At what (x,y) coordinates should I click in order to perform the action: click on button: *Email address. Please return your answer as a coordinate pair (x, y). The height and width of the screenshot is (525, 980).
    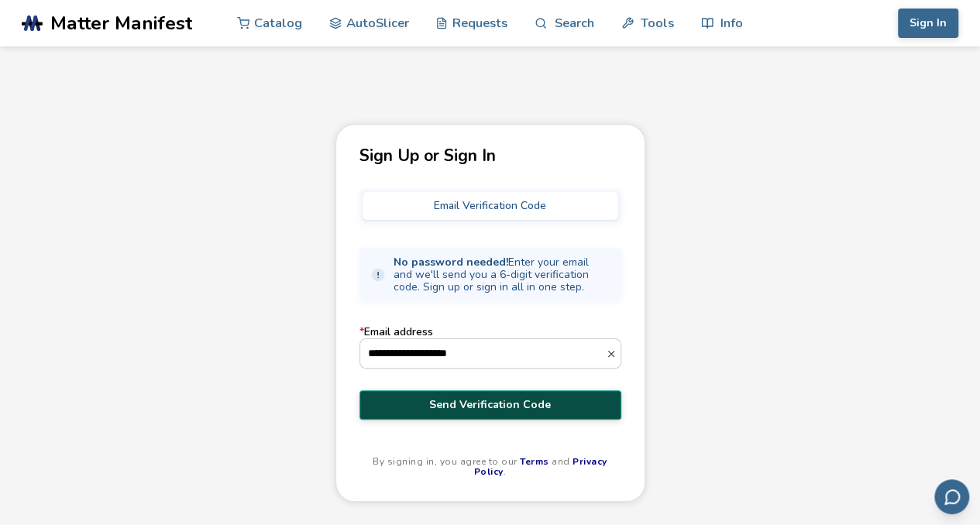
    Looking at the image, I should click on (613, 354).